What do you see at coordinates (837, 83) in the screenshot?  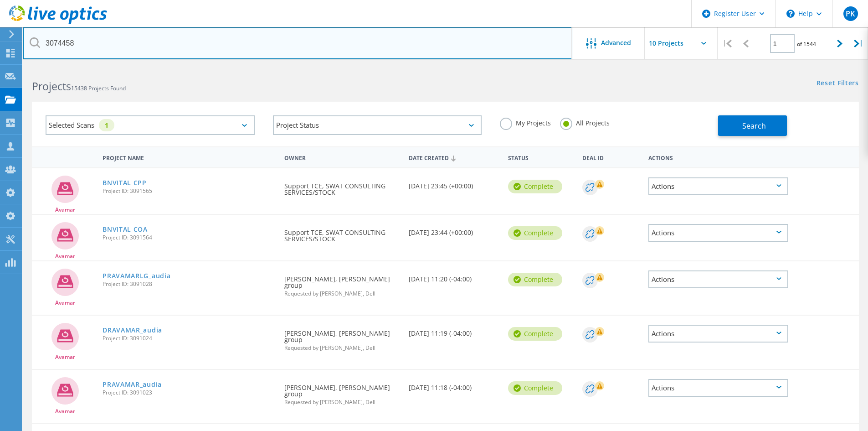 I see `a: Reset Filters` at bounding box center [837, 83].